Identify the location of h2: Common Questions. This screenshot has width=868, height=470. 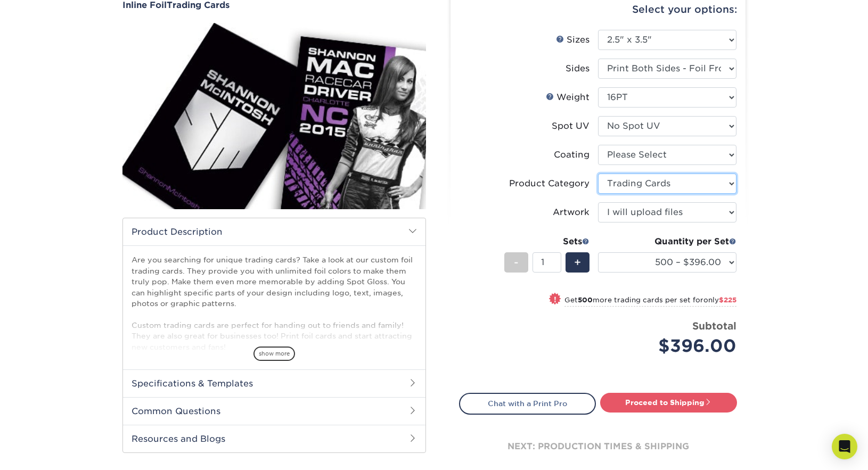
(275, 411).